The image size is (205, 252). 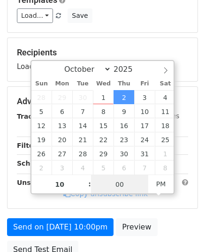 What do you see at coordinates (62, 139) in the screenshot?
I see `span: October 20, 2025` at bounding box center [62, 139].